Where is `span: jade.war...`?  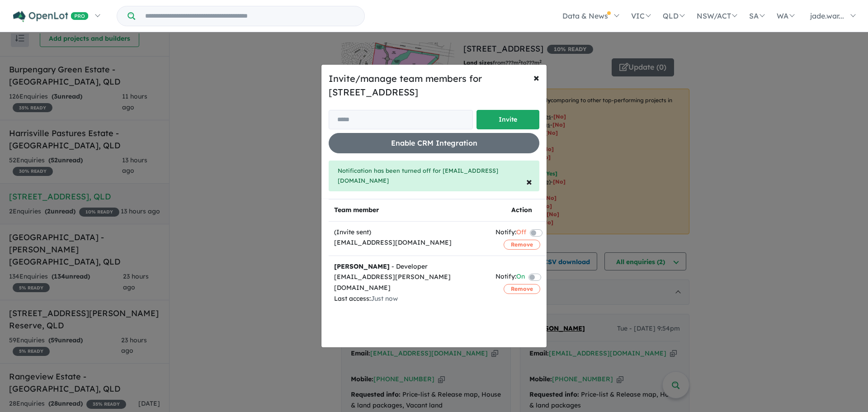 span: jade.war... is located at coordinates (827, 16).